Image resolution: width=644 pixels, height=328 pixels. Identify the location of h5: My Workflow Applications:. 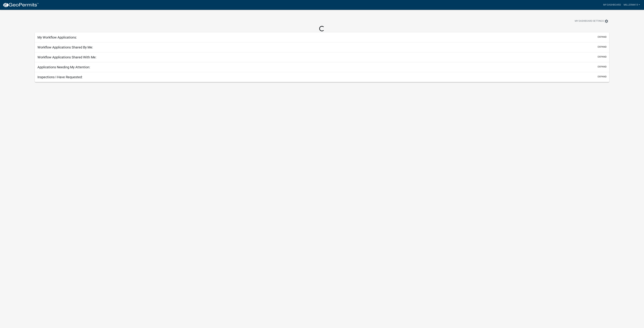
(57, 37).